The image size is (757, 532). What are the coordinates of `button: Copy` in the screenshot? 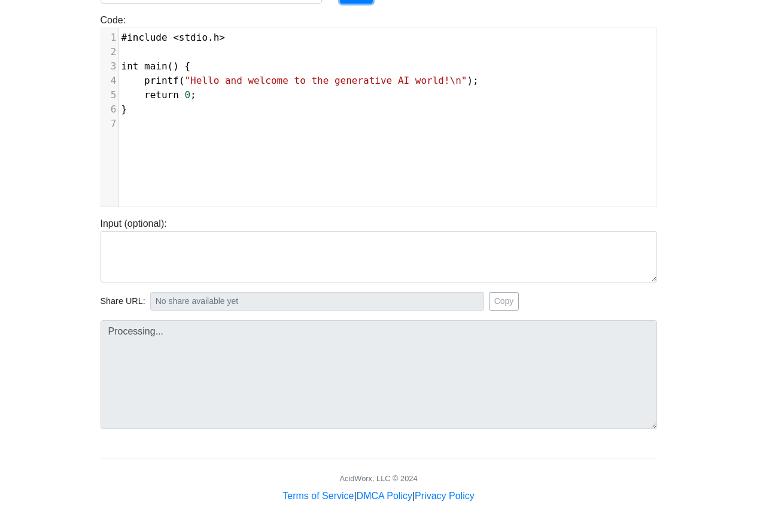 It's located at (504, 301).